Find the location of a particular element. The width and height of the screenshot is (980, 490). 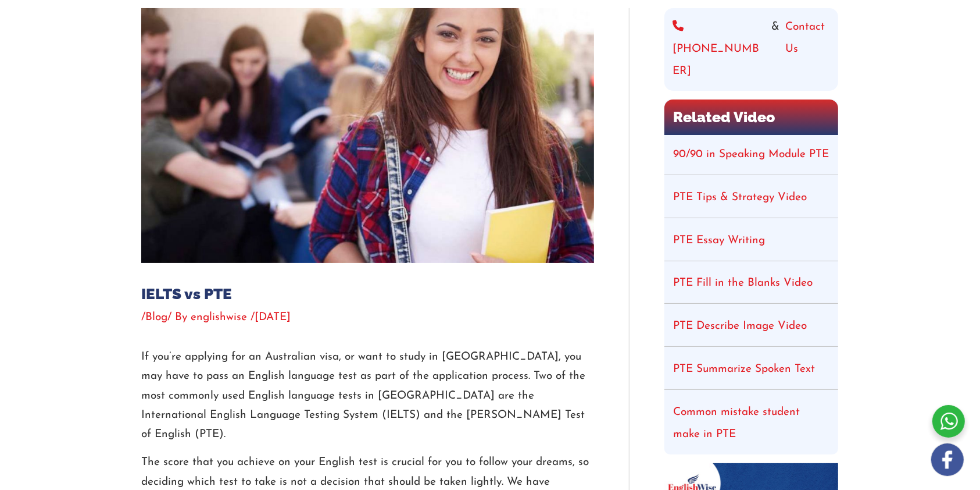

img: white-facebook.png is located at coordinates (948, 460).